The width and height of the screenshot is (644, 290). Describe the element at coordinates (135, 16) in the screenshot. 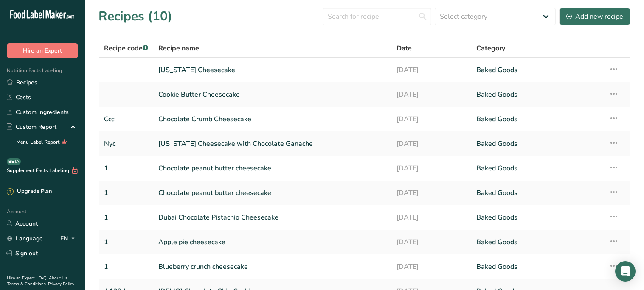

I see `h1: Recipes (10)` at that location.